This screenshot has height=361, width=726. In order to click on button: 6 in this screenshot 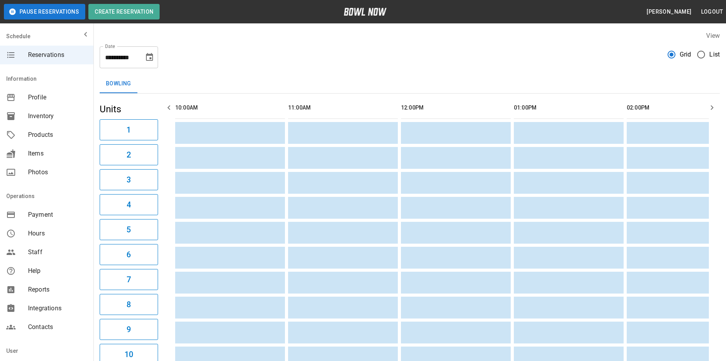, I will do `click(129, 254)`.